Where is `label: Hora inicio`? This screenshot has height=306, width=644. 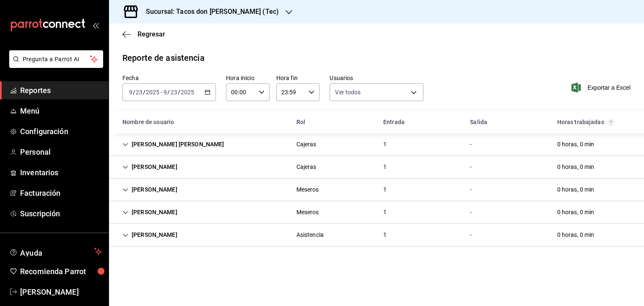 label: Hora inicio is located at coordinates (248, 78).